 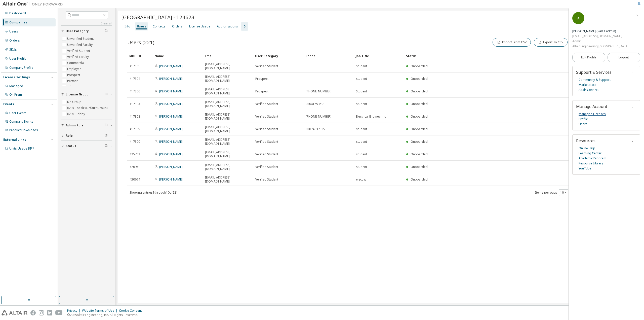 I want to click on span: Units Usage BI, so click(x=22, y=148).